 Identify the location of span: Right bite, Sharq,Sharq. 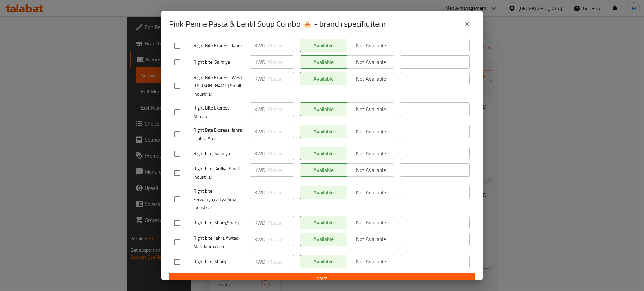
(219, 223).